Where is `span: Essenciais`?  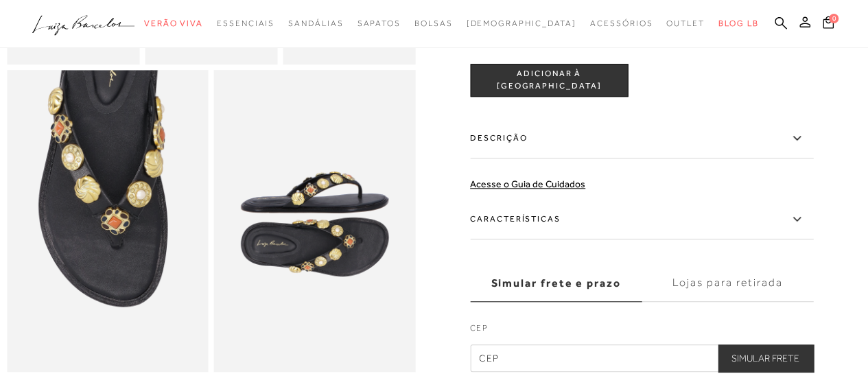 span: Essenciais is located at coordinates (246, 23).